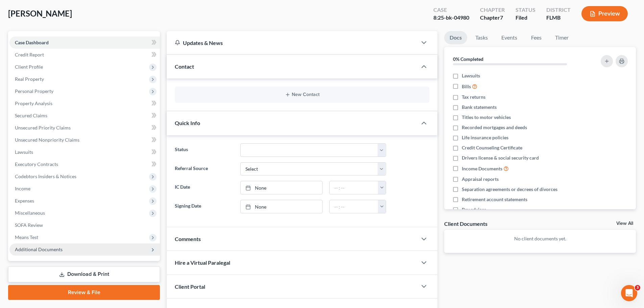 The height and width of the screenshot is (308, 644). Describe the element at coordinates (84, 128) in the screenshot. I see `a: Unsecured Priority Claims` at that location.